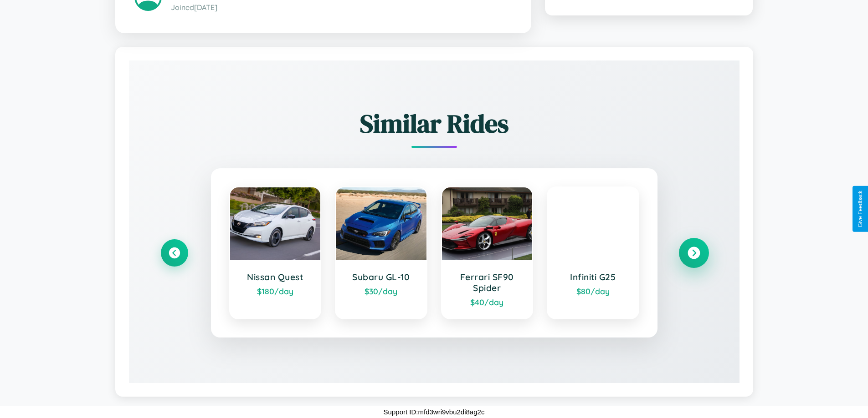  Describe the element at coordinates (593, 253) in the screenshot. I see `a: Infiniti G25$80/day` at that location.